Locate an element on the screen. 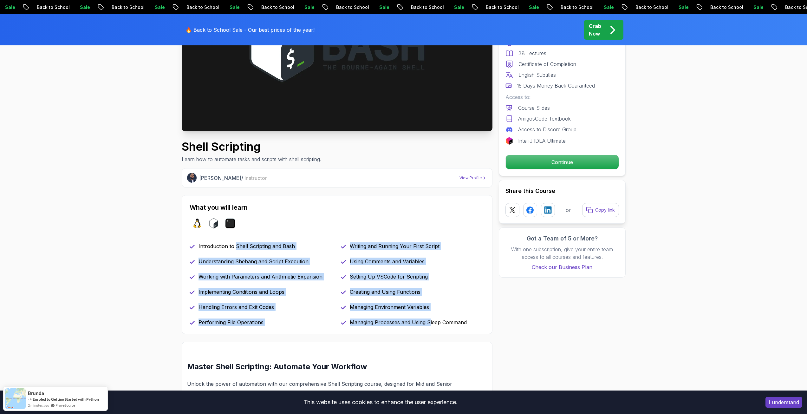 The image size is (807, 414). p: Implementing Conditions and Loops is located at coordinates (241, 292).